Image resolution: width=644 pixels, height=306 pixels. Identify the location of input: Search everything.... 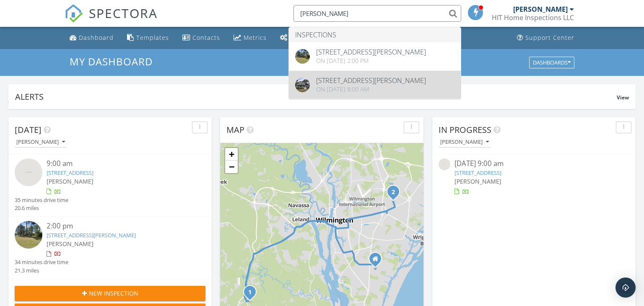
(377, 14).